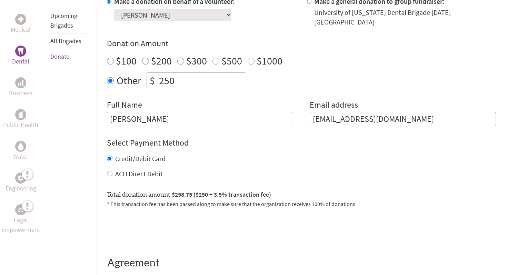 The height and width of the screenshot is (275, 507). Describe the element at coordinates (302, 204) in the screenshot. I see `p: * This transaction fee has been passed along to make sure that the organization receives 100% of ...` at that location.